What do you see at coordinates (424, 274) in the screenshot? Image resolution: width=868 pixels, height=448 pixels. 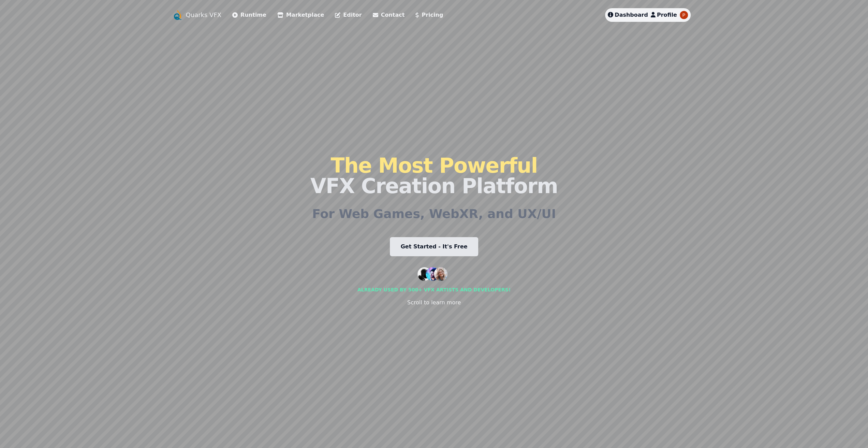 I see `img: customer 1` at bounding box center [424, 274].